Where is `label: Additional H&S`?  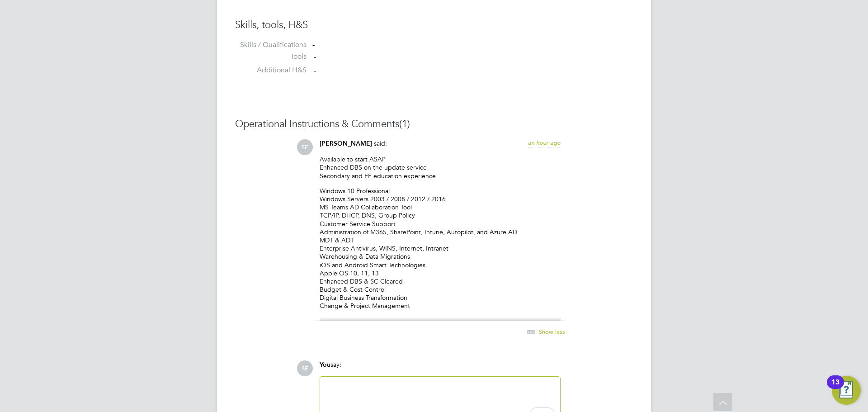
label: Additional H&S is located at coordinates (271, 70).